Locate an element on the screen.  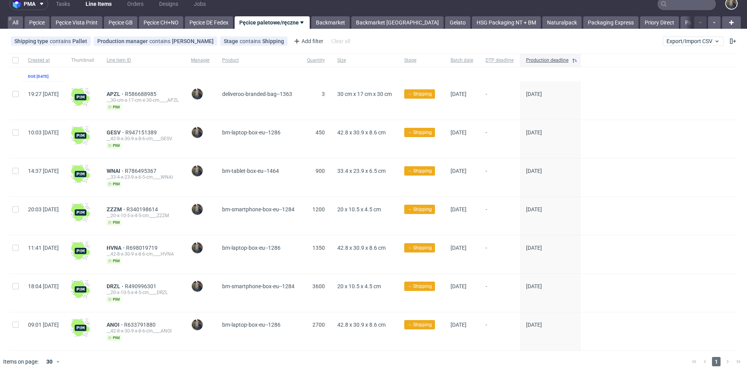
span: R947151389 is located at coordinates (142, 133).